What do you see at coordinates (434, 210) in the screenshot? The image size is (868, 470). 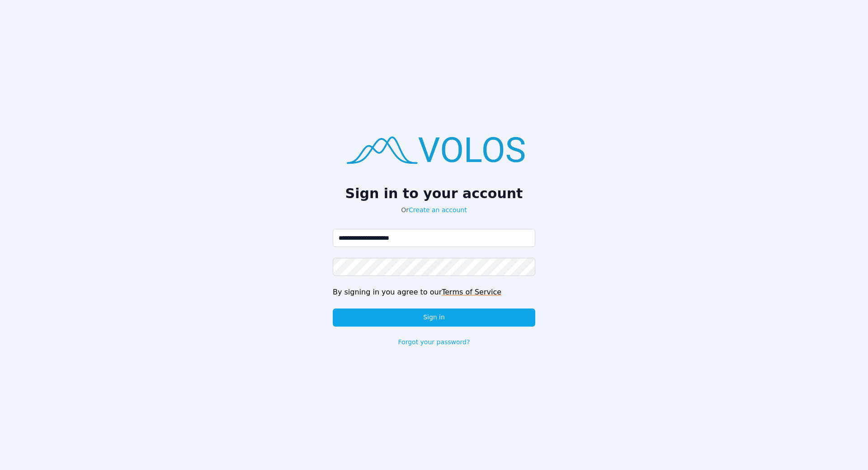 I see `p: Or` at bounding box center [434, 210].